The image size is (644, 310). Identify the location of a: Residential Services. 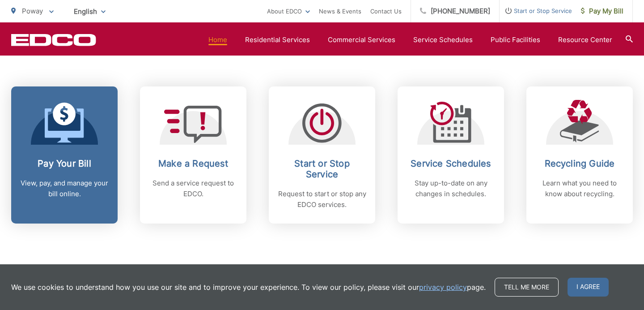
(278, 40).